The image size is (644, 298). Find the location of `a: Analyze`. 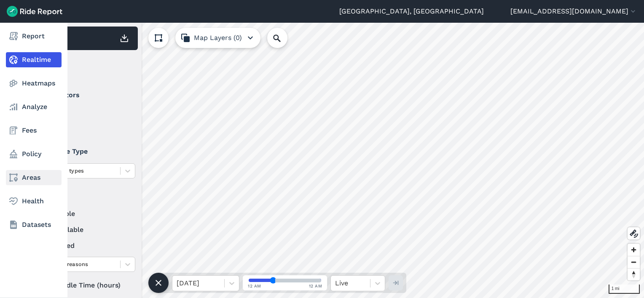

a: Analyze is located at coordinates (34, 107).